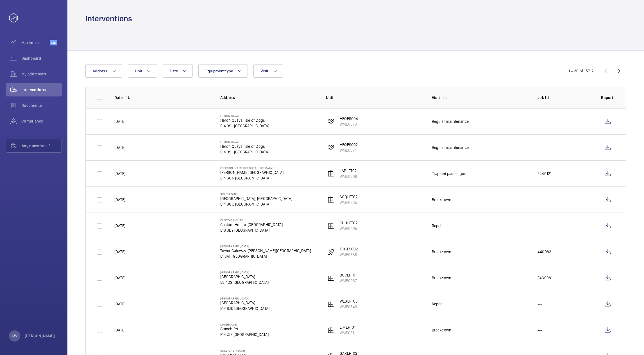  I want to click on p: Date, so click(118, 97).